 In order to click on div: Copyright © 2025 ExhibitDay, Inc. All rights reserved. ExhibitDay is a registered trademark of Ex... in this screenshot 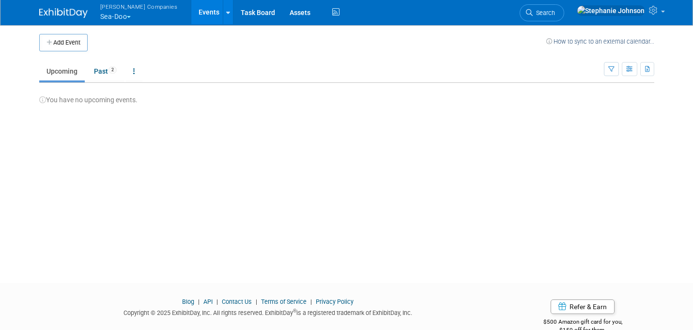, I will do `click(268, 311)`.